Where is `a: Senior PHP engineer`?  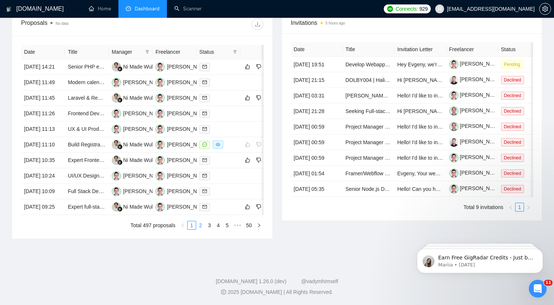
a: Senior PHP engineer is located at coordinates (92, 67).